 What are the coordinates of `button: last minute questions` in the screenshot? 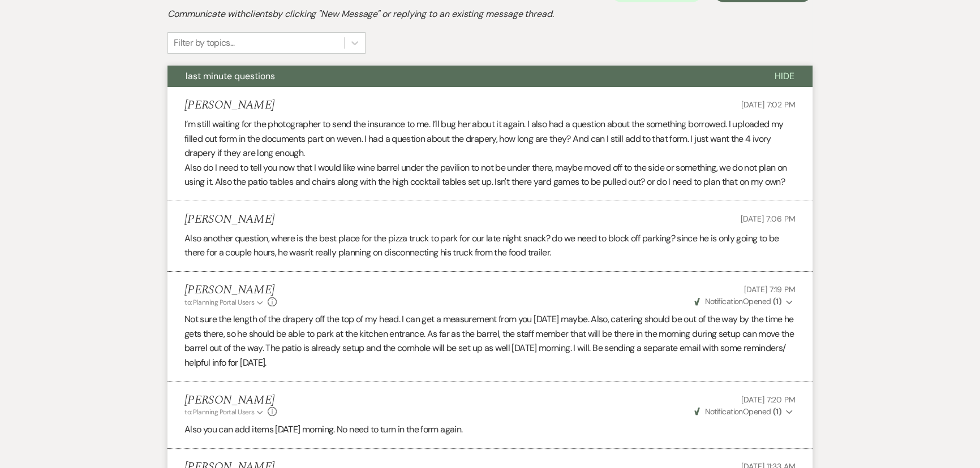 It's located at (462, 76).